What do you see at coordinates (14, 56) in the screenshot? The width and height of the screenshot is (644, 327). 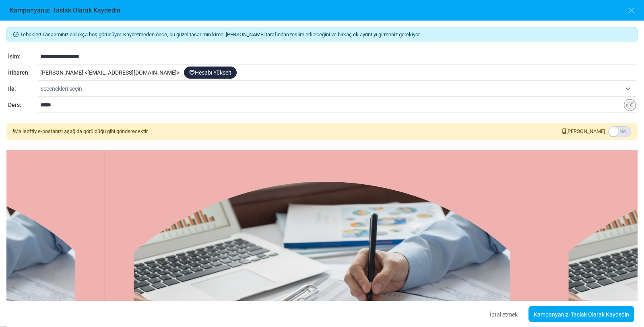 I see `font: İsim:` at bounding box center [14, 56].